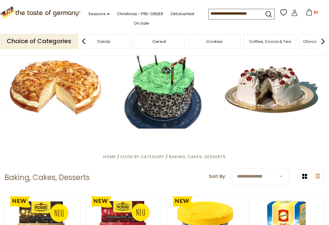 This screenshot has height=225, width=329. I want to click on span: Home, so click(110, 157).